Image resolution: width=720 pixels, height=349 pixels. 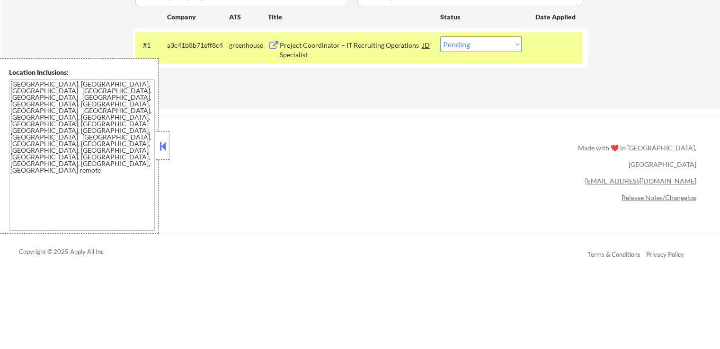 What do you see at coordinates (151, 45) in the screenshot?
I see `div: #1` at bounding box center [151, 45].